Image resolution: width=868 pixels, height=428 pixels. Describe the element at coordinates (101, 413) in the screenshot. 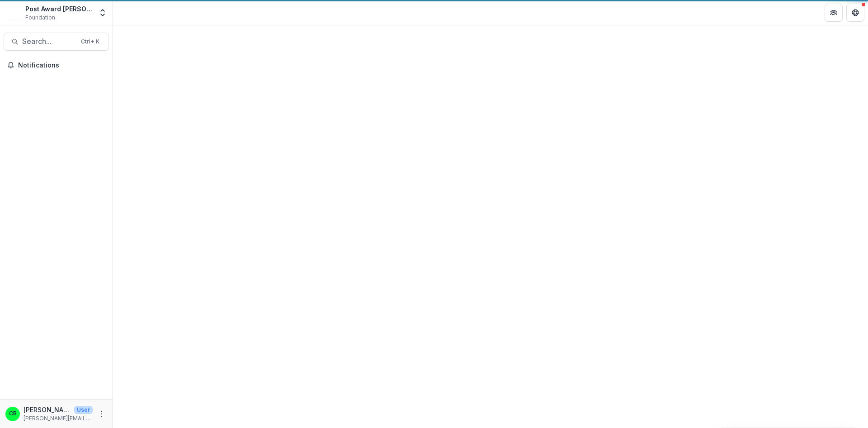

I see `button: More` at that location.